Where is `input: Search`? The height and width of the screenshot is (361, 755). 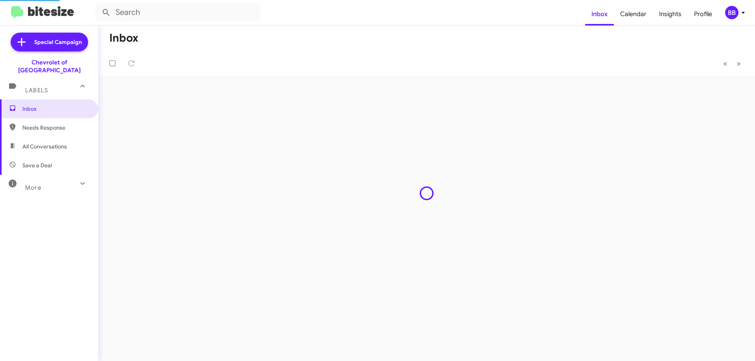 input: Search is located at coordinates (178, 13).